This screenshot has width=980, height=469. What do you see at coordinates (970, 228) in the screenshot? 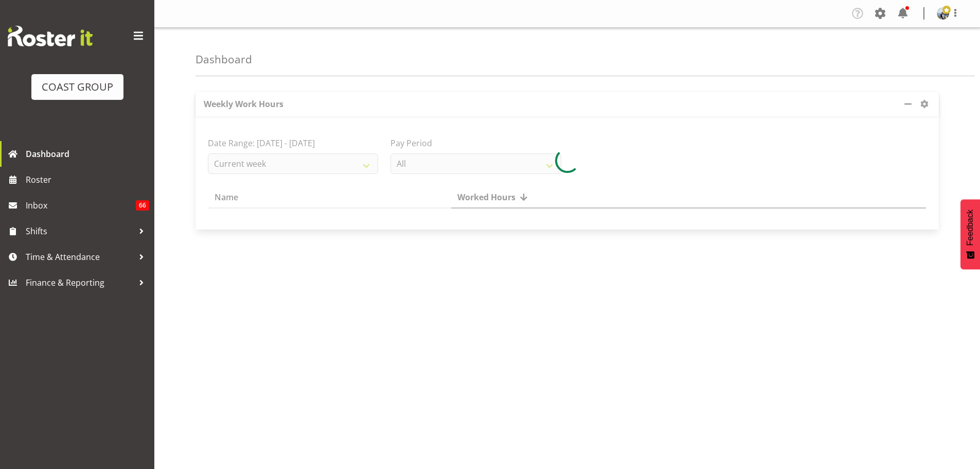
I see `span: Feedback` at bounding box center [970, 228].